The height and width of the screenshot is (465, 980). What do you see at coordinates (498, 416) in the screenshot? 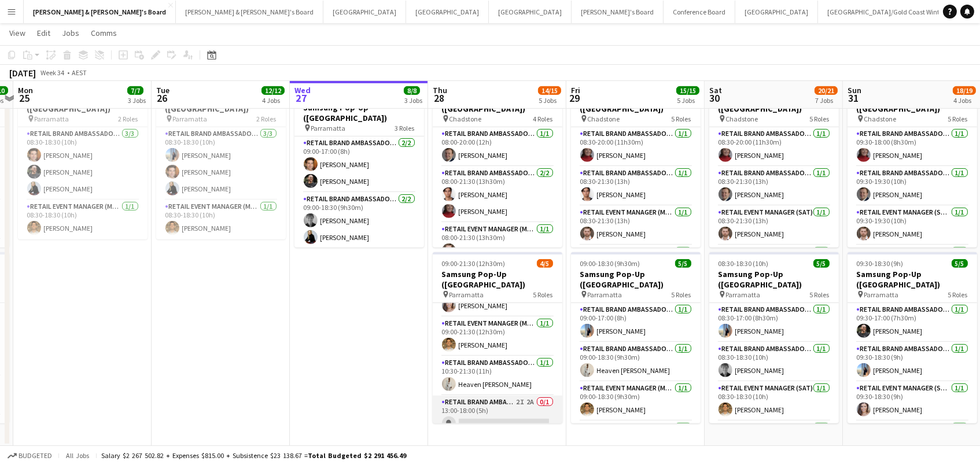
I see `app-card-role: RETAIL Brand Ambassador (Mon - Fri)2I2A0/113:00-18:00 (5h)` at bounding box center [498, 416].